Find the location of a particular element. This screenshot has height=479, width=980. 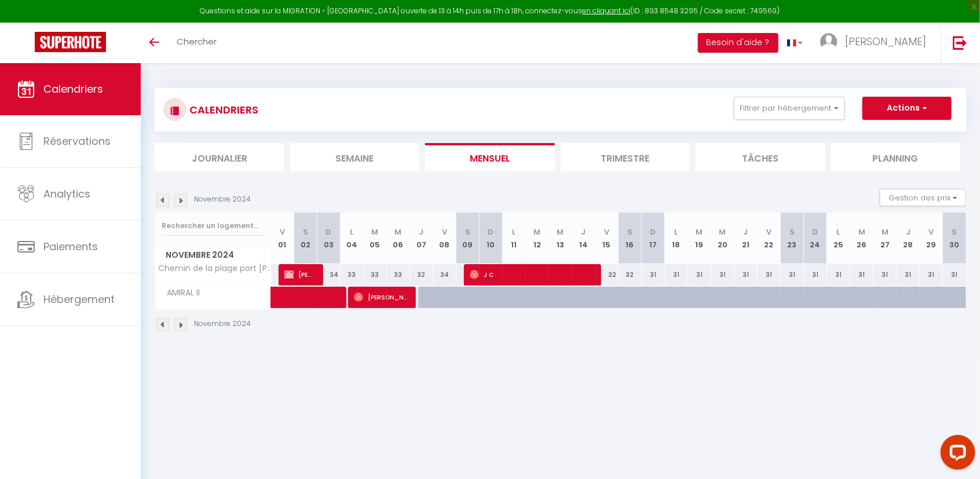

th: 27 is located at coordinates (886, 238).